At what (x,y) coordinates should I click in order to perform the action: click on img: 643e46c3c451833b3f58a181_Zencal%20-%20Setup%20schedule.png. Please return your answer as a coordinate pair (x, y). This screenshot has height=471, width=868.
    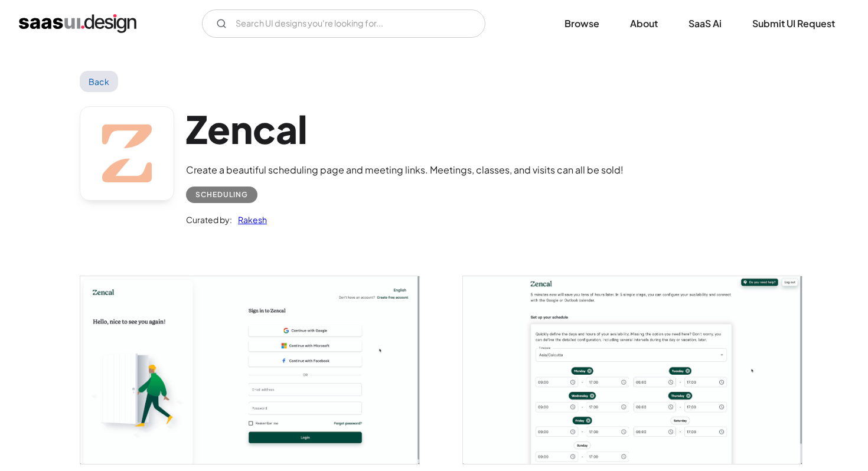
    Looking at the image, I should click on (632, 370).